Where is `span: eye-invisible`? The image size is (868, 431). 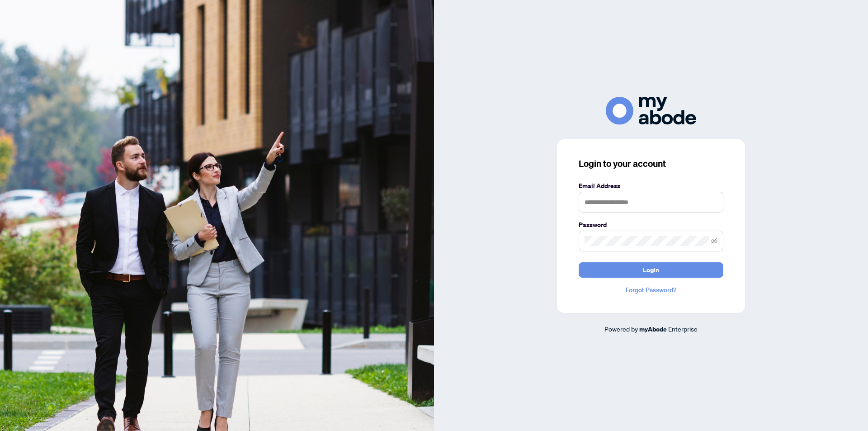
span: eye-invisible is located at coordinates (714, 241).